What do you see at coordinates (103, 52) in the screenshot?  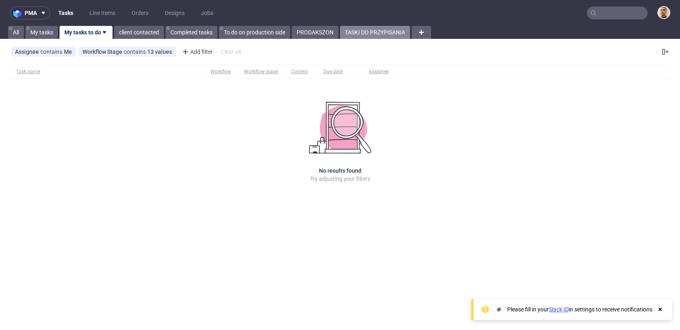 I see `span: Workflow Stage` at bounding box center [103, 52].